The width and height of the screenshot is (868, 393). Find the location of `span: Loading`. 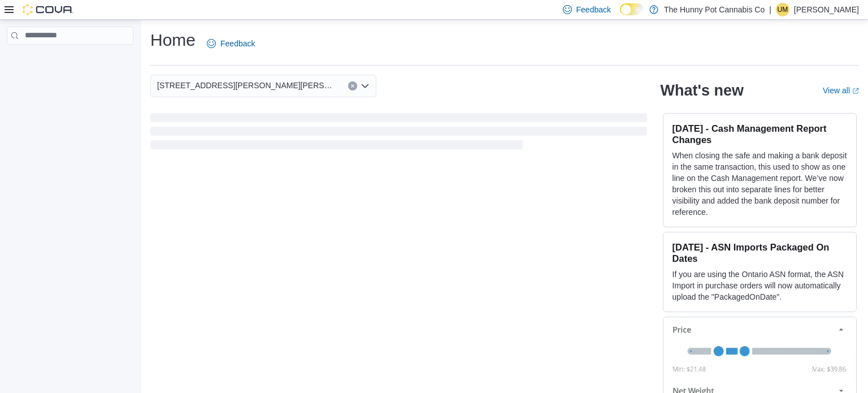

span: Loading is located at coordinates (399, 134).